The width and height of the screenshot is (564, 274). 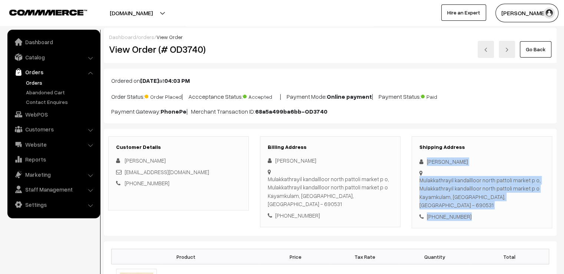 I want to click on a: Go Back, so click(x=536, y=49).